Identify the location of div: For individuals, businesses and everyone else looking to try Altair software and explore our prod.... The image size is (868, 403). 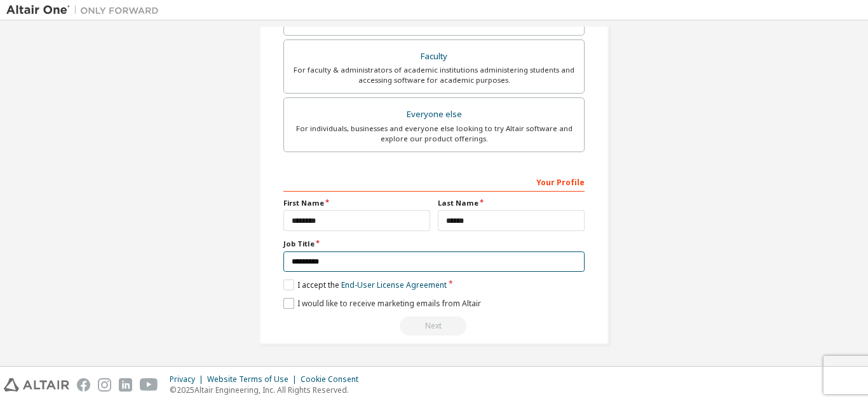
(434, 134).